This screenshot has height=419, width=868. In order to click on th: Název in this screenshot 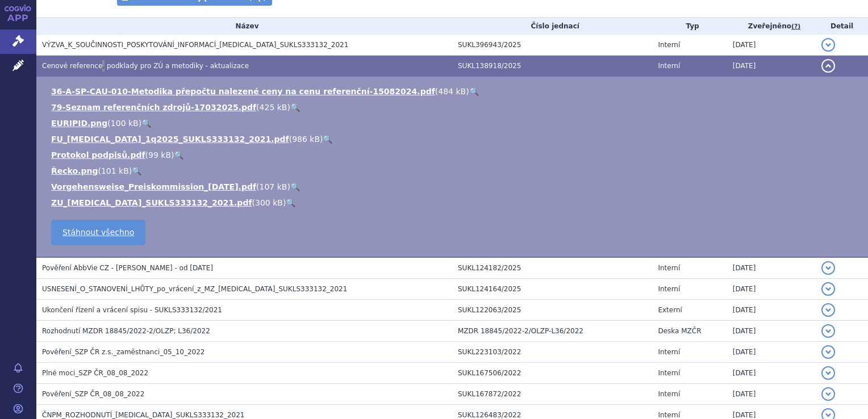, I will do `click(244, 26)`.